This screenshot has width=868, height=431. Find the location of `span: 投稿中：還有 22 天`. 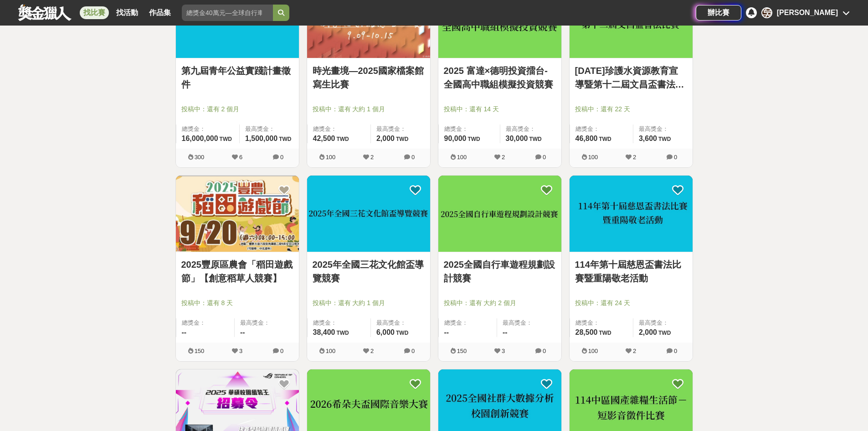

span: 投稿中：還有 22 天 is located at coordinates (631, 109).